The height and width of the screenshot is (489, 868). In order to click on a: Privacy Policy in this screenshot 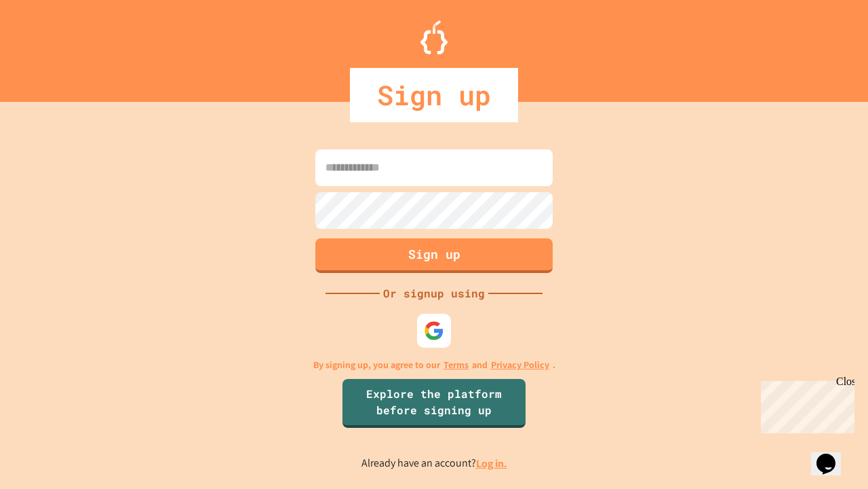, I will do `click(520, 365)`.